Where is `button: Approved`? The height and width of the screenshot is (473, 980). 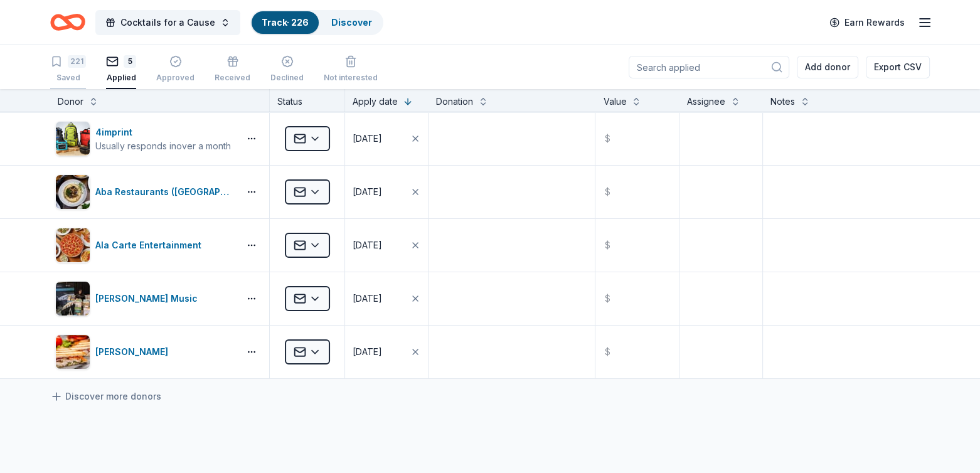
button: Approved is located at coordinates (175, 69).